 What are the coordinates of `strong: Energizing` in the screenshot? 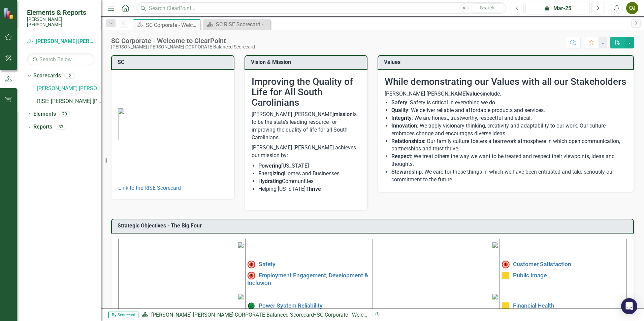 It's located at (271, 174).